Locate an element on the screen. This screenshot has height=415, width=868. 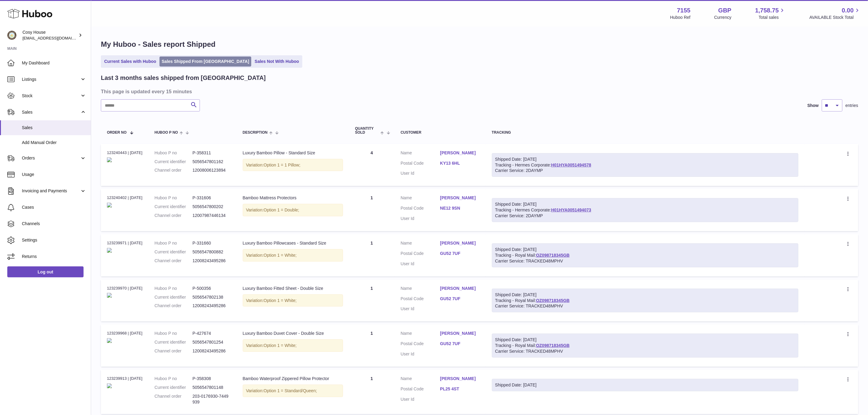
div: Bamboo Waterproof Zippered Pillow Protector is located at coordinates (293, 379).